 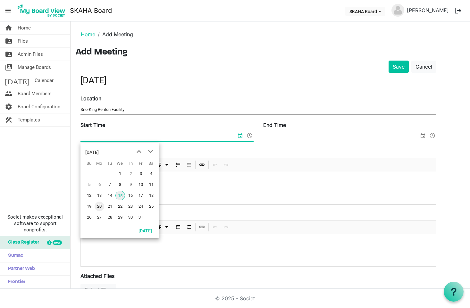 What do you see at coordinates (88, 34) in the screenshot?
I see `a: Home` at bounding box center [88, 34].